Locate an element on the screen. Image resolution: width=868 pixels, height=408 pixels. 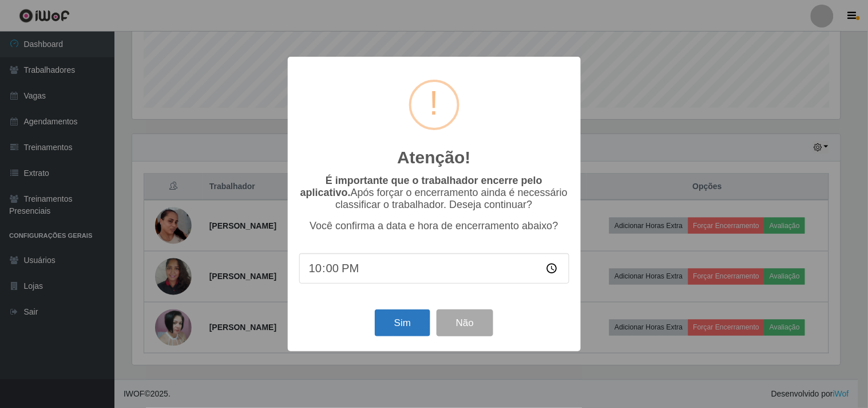
b: É importante que o trabalhador encerre pelo aplicativo. is located at coordinates (421, 186).